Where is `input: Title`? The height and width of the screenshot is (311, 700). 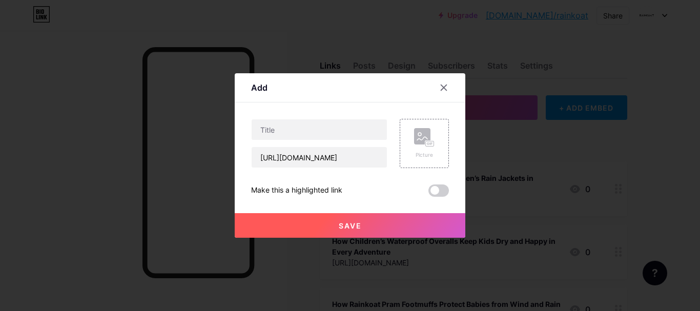 input: Title is located at coordinates (319, 130).